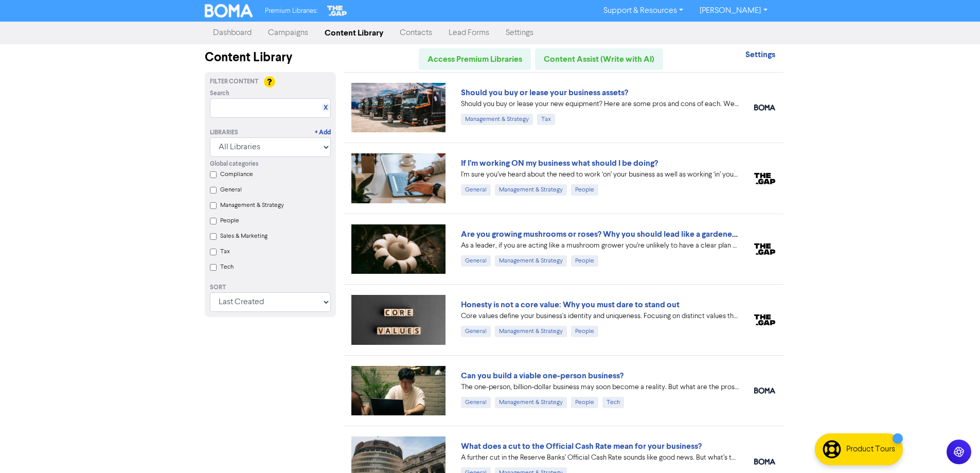 The image size is (980, 473). I want to click on label: Tax, so click(225, 252).